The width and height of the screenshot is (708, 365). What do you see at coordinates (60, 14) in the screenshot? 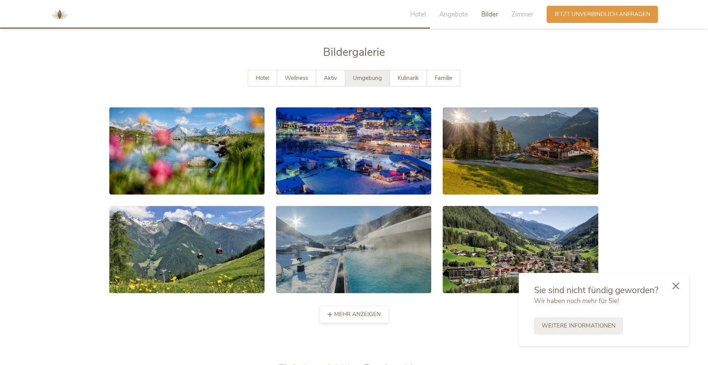
I see `a: AMONTI & LUNARIS Wellnessresort` at bounding box center [60, 14].